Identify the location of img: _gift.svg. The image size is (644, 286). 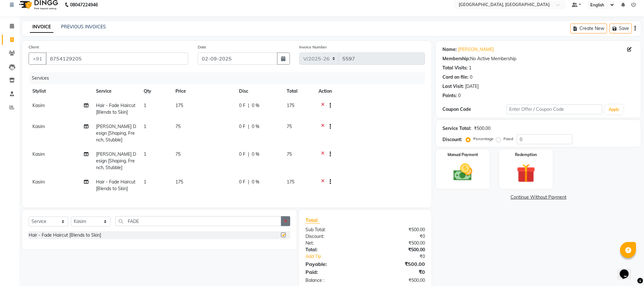
(526, 173).